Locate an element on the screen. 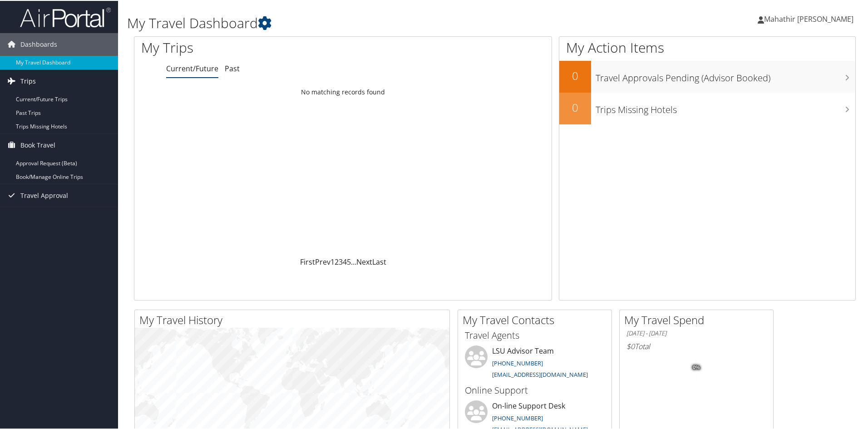 Image resolution: width=868 pixels, height=429 pixels. span: Travel Approval is located at coordinates (44, 194).